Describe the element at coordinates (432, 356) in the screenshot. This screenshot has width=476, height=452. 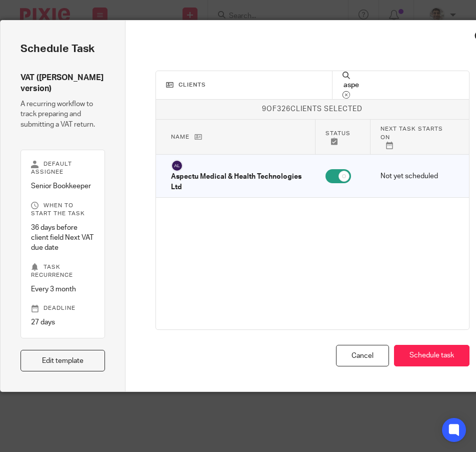
I see `button: Schedule task` at that location.